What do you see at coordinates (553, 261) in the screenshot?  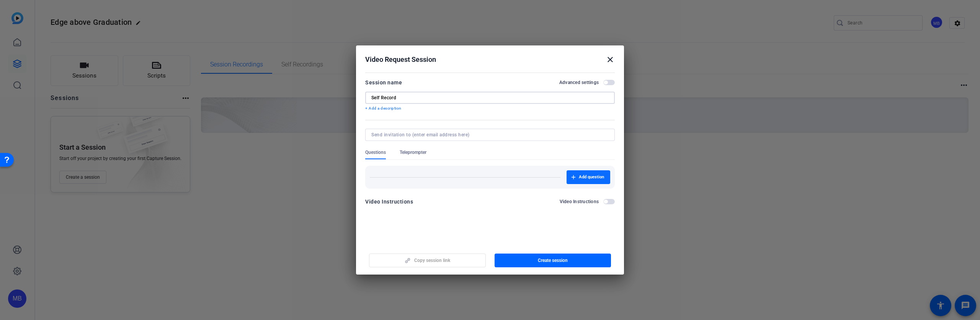 I see `button: Create session` at bounding box center [553, 261].